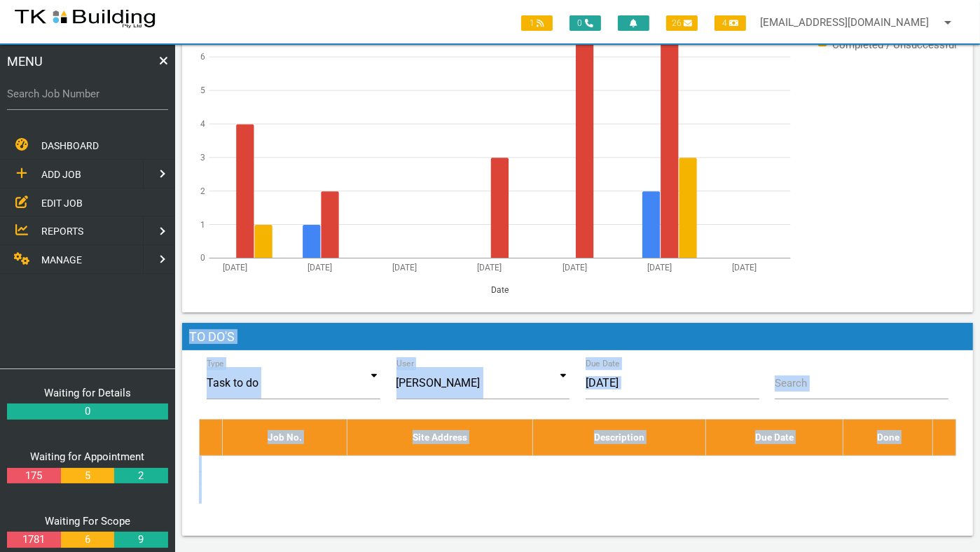  Describe the element at coordinates (619, 437) in the screenshot. I see `th: Description` at that location.